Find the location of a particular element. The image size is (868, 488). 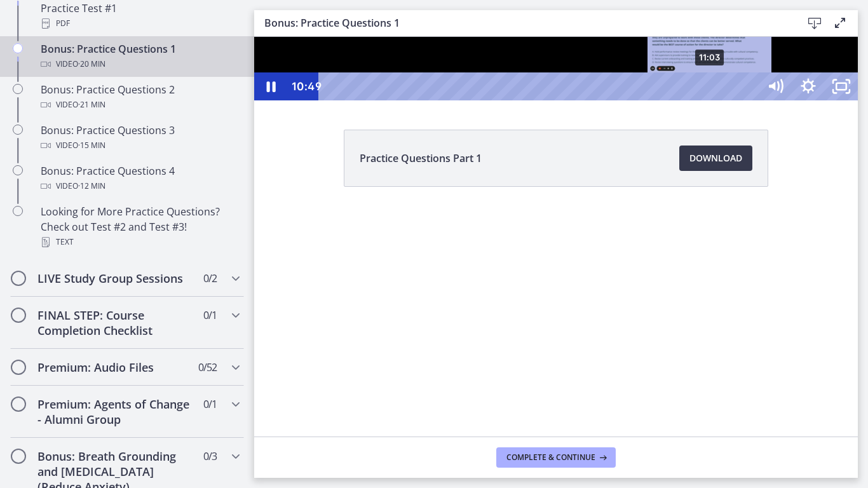

div: Bonus: Practice Questions 4 is located at coordinates (140, 179).